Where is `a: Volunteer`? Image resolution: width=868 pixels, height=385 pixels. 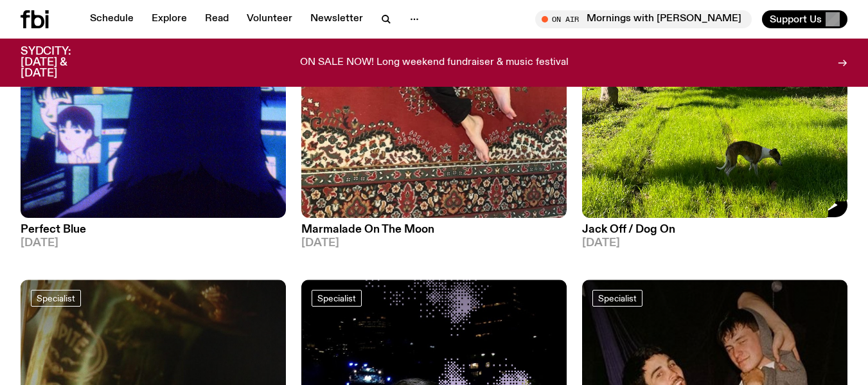
a: Volunteer is located at coordinates (269, 19).